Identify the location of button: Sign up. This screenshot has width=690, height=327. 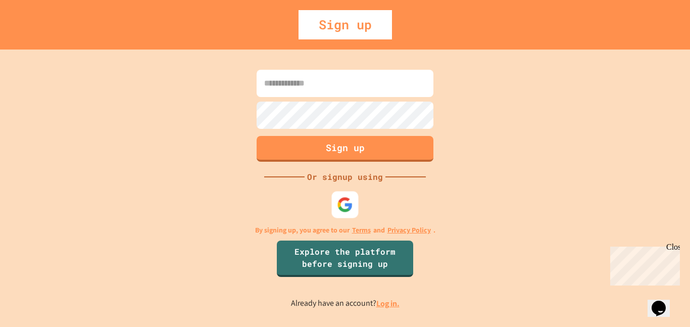
(345, 149).